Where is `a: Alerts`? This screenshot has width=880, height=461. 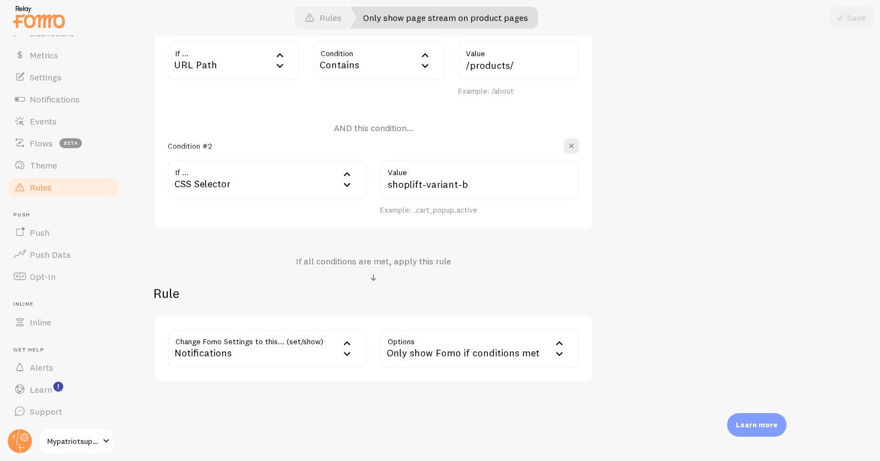
a: Alerts is located at coordinates (63, 367).